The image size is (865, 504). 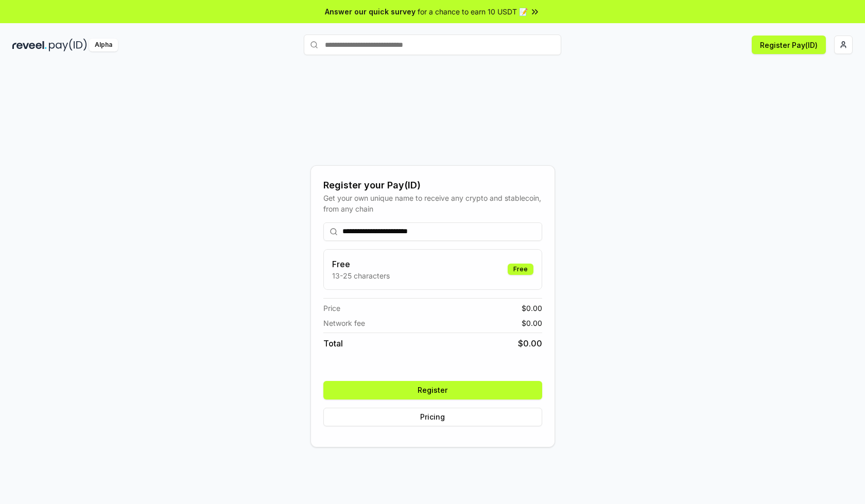 What do you see at coordinates (332, 308) in the screenshot?
I see `span: Price` at bounding box center [332, 308].